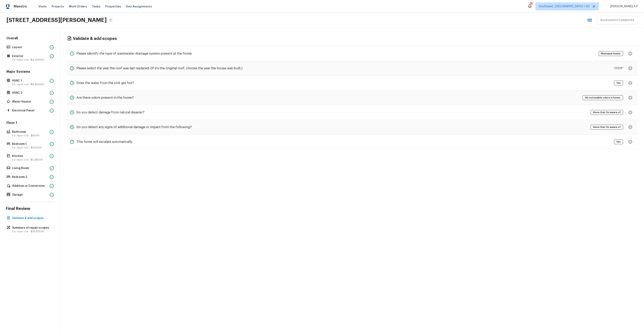 This screenshot has width=644, height=332. Describe the element at coordinates (72, 142) in the screenshot. I see `div: 7` at that location.